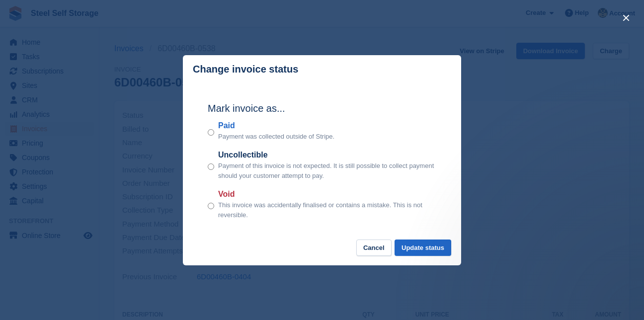 The width and height of the screenshot is (644, 320). What do you see at coordinates (246, 69) in the screenshot?
I see `p: Change invoice status` at bounding box center [246, 69].